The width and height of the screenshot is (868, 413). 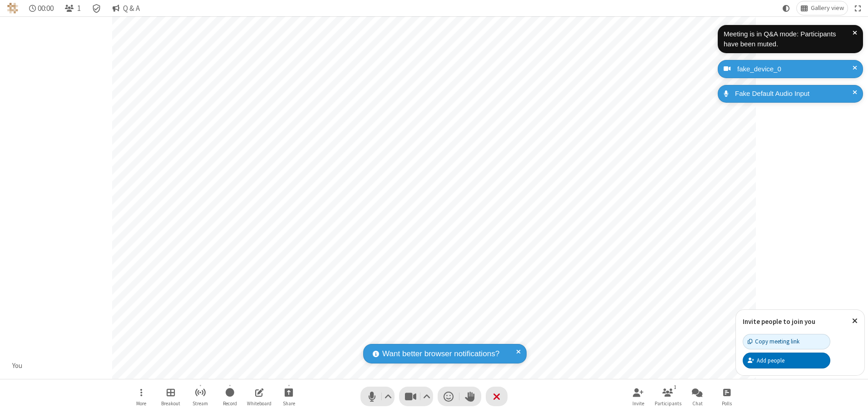 I want to click on button: Start streaming, so click(x=200, y=396).